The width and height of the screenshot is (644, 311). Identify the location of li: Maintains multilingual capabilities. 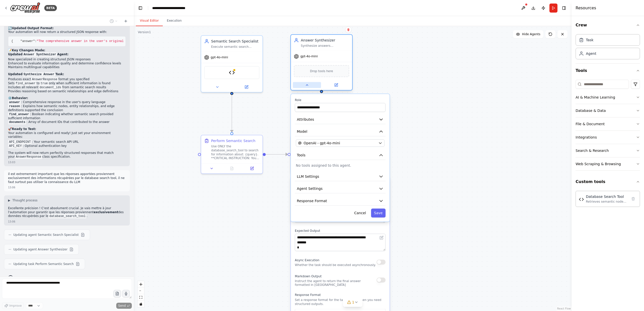
(67, 67).